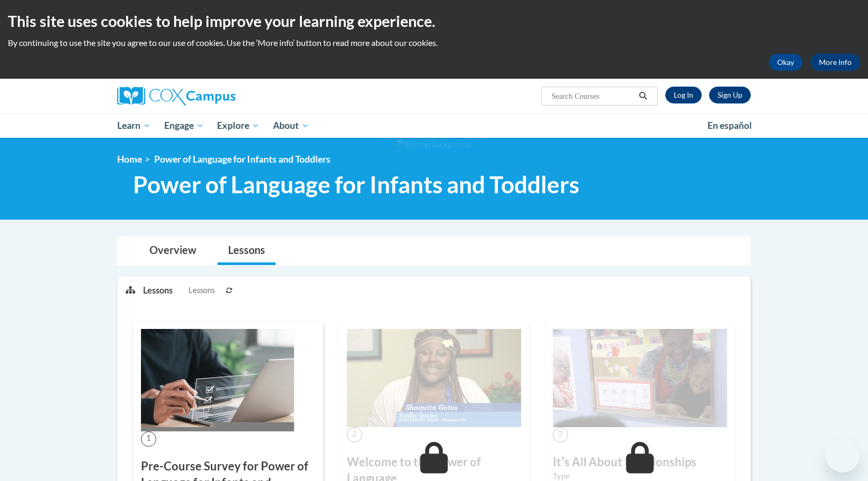 This screenshot has width=868, height=481. I want to click on p: Lessons, so click(158, 290).